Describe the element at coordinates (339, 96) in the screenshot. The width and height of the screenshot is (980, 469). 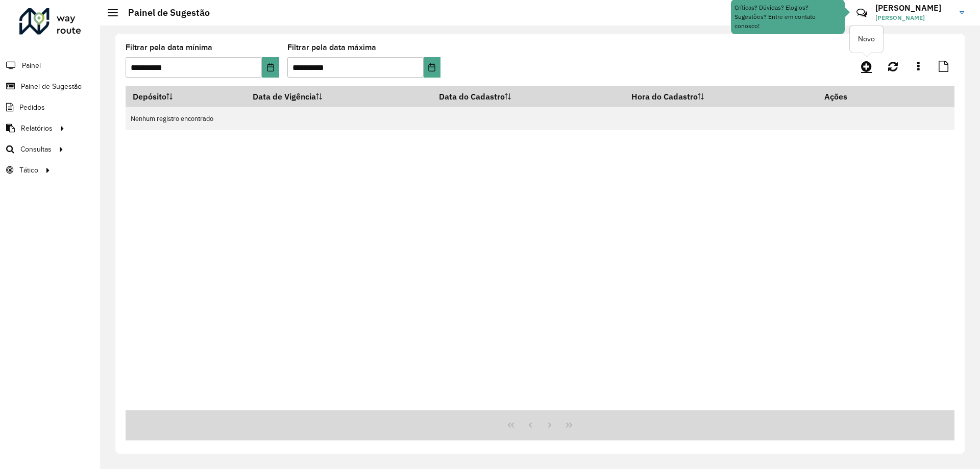
I see `th: Data de Vigência` at that location.